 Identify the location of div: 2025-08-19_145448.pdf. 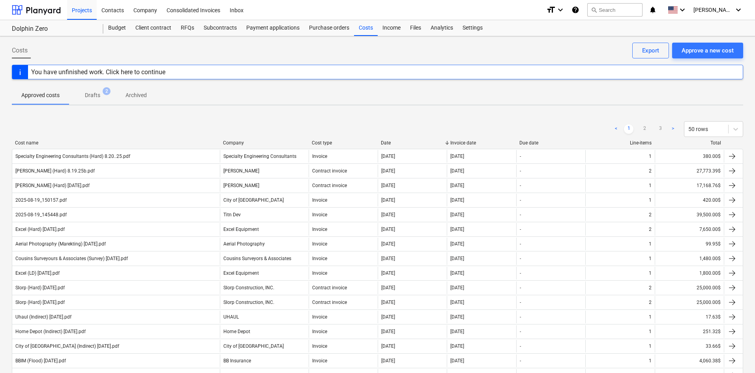
(41, 215).